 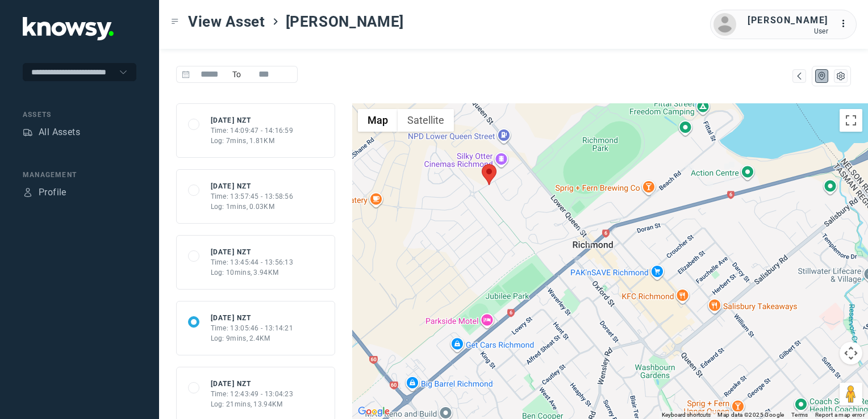 I want to click on span: To, so click(x=236, y=74).